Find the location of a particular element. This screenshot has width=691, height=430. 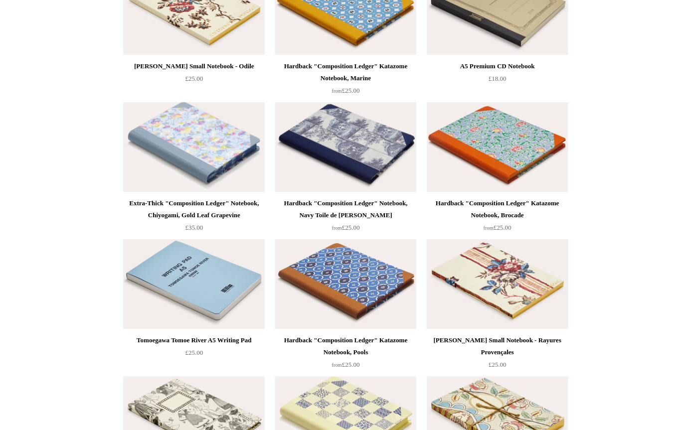

img: Extra-Thick "Composition Ledger" Notebook, Chiyogami, Gold Leaf Grapevine is located at coordinates (194, 147).